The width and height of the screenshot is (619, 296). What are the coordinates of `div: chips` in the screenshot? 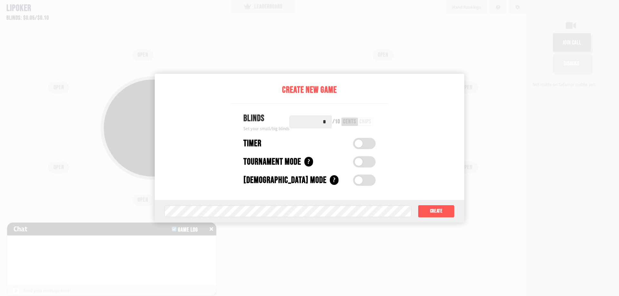 It's located at (365, 122).